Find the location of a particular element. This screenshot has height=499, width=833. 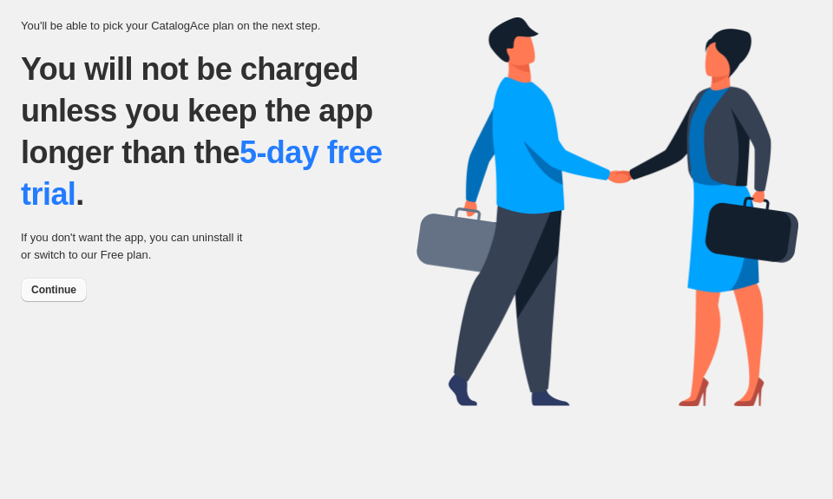

img: trial is located at coordinates (608, 212).